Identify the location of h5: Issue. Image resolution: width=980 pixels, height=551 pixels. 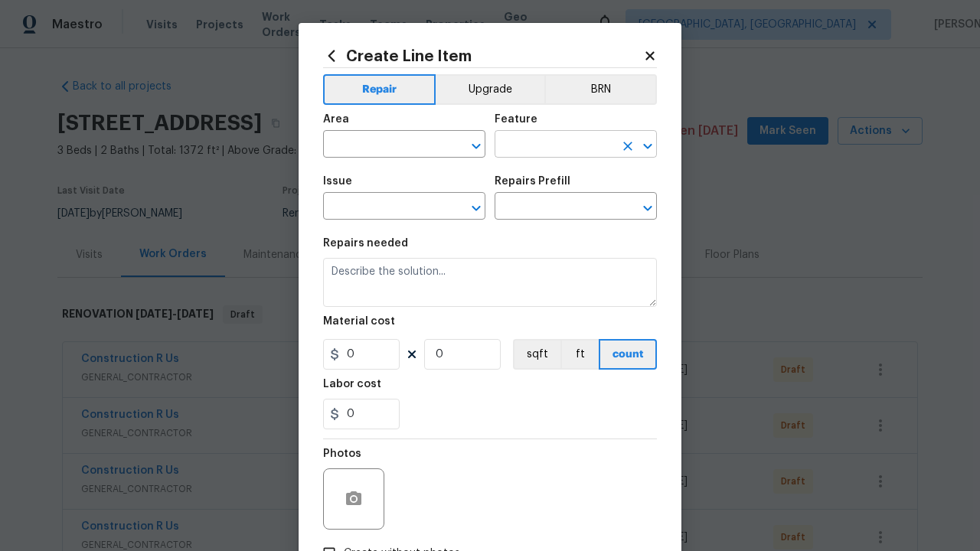
(337, 181).